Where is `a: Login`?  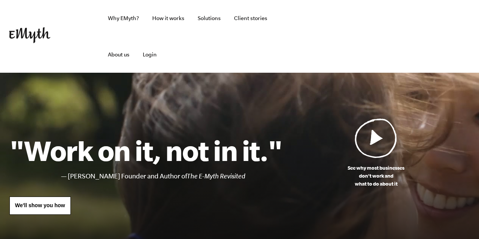 a: Login is located at coordinates (150, 55).